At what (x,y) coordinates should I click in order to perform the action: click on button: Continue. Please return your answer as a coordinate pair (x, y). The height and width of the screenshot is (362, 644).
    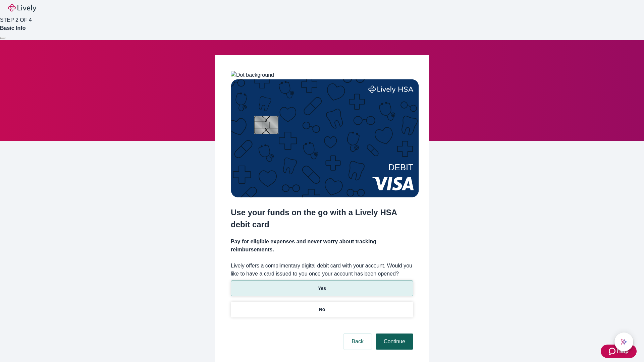
    Looking at the image, I should click on (395, 342).